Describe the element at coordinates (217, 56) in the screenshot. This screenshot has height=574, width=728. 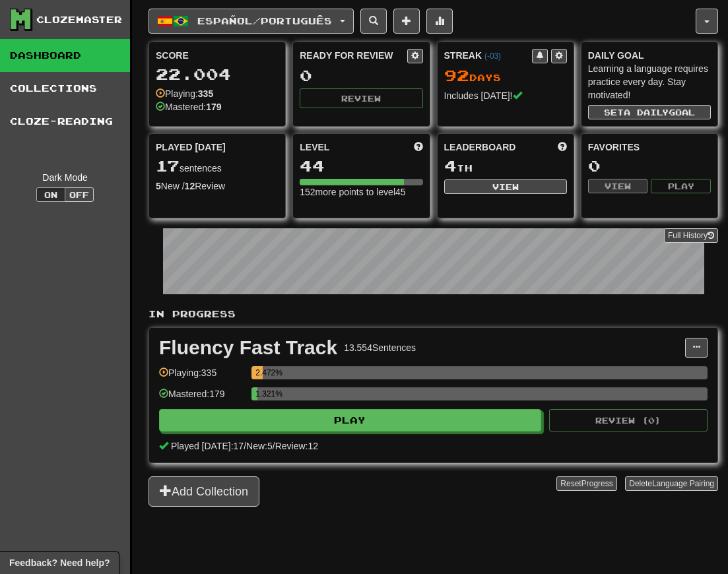
I see `div: Score` at that location.